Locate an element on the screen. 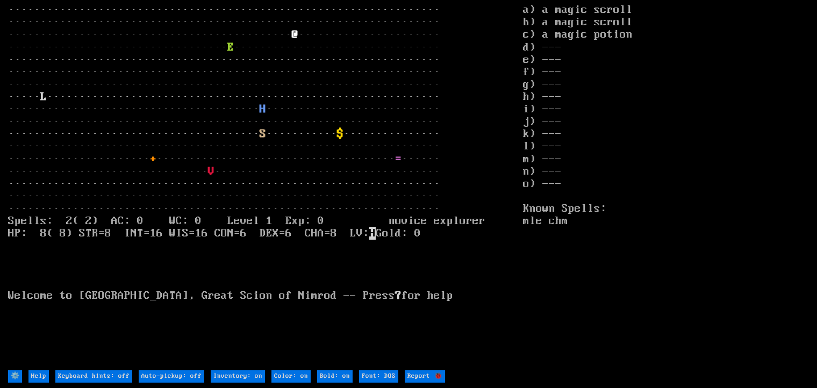  input: Bold: on is located at coordinates (335, 376).